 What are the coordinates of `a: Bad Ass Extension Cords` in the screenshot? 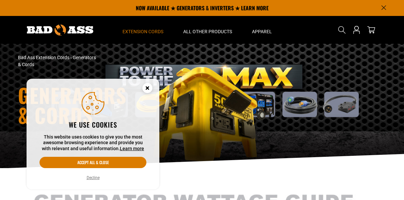 It's located at (43, 57).